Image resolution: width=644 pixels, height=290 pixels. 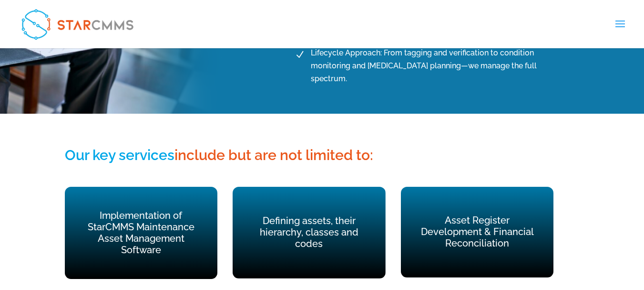 What do you see at coordinates (141, 232) in the screenshot?
I see `p: Implementation of StarCMMS Maintenance Asset Management Software` at bounding box center [141, 232].